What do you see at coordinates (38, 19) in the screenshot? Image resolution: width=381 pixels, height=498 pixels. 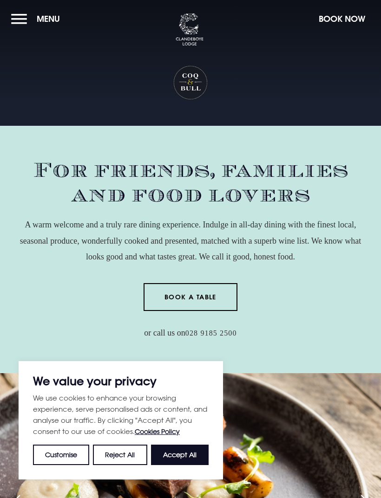 I see `button: Menu` at bounding box center [38, 19].